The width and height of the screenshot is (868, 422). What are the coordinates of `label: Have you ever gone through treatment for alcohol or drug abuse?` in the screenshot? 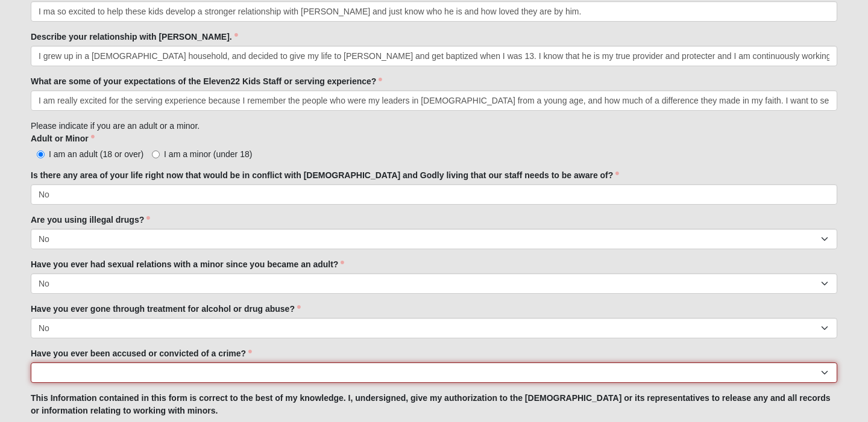 It's located at (165, 309).